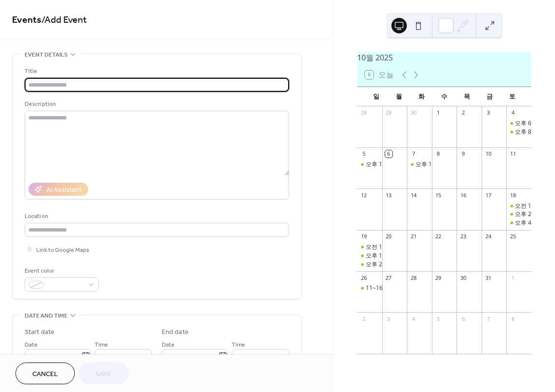  I want to click on div: 25, so click(513, 236).